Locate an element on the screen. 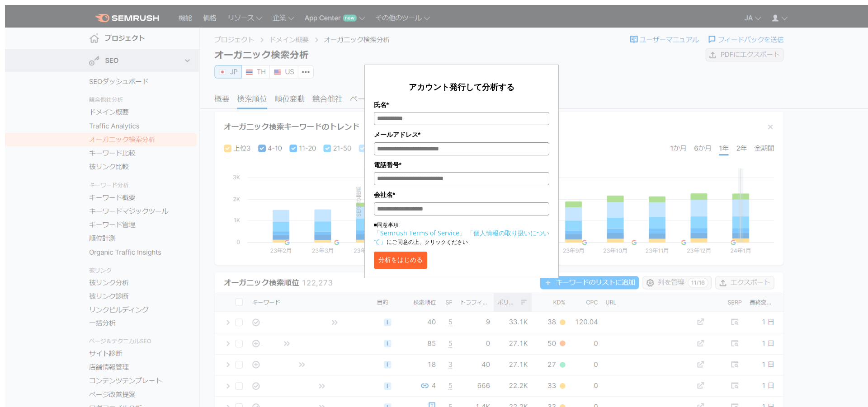 The height and width of the screenshot is (407, 868). label: メールアドレス* is located at coordinates (461, 135).